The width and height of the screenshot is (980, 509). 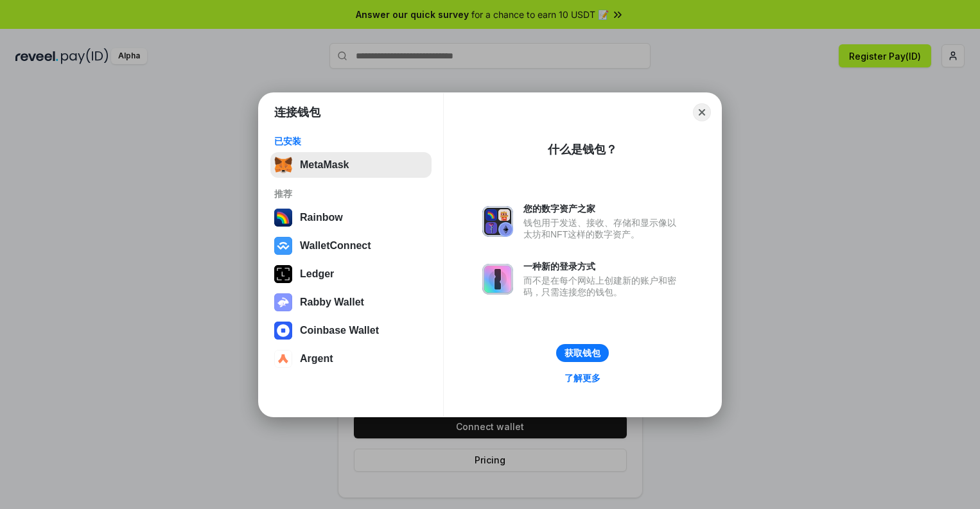 What do you see at coordinates (603, 267) in the screenshot?
I see `div: 一种新的登录方式` at bounding box center [603, 267].